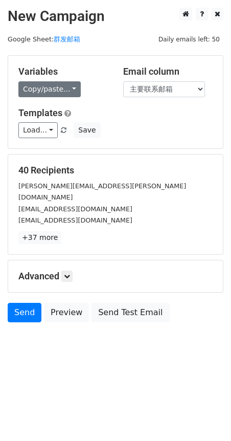 The image size is (231, 441). Describe the element at coordinates (206, 417) in the screenshot. I see `div: 聊天小组件` at that location.